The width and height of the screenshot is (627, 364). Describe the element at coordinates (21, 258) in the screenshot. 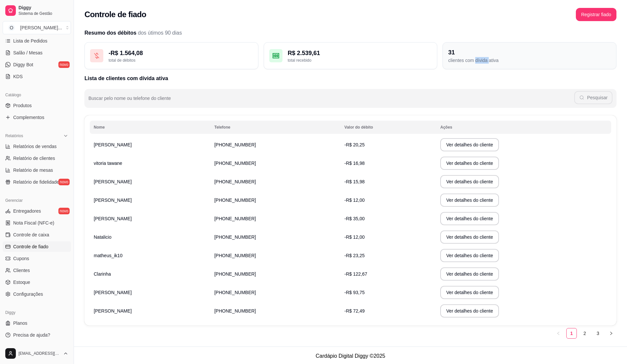

I see `span: Cupons` at that location.